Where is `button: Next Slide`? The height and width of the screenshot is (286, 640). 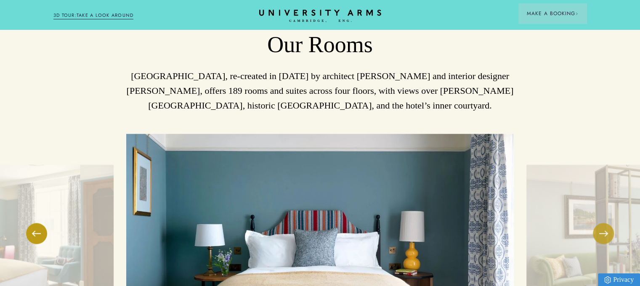 button: Next Slide is located at coordinates (604, 234).